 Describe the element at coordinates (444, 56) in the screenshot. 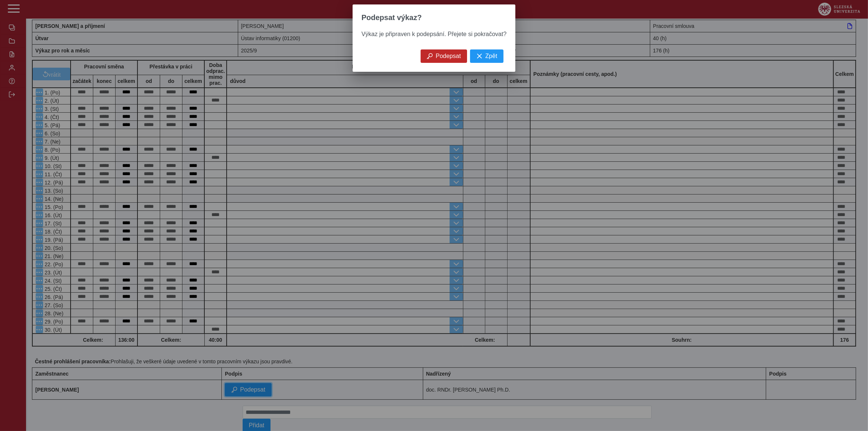

I see `button: Podepsat` at that location.